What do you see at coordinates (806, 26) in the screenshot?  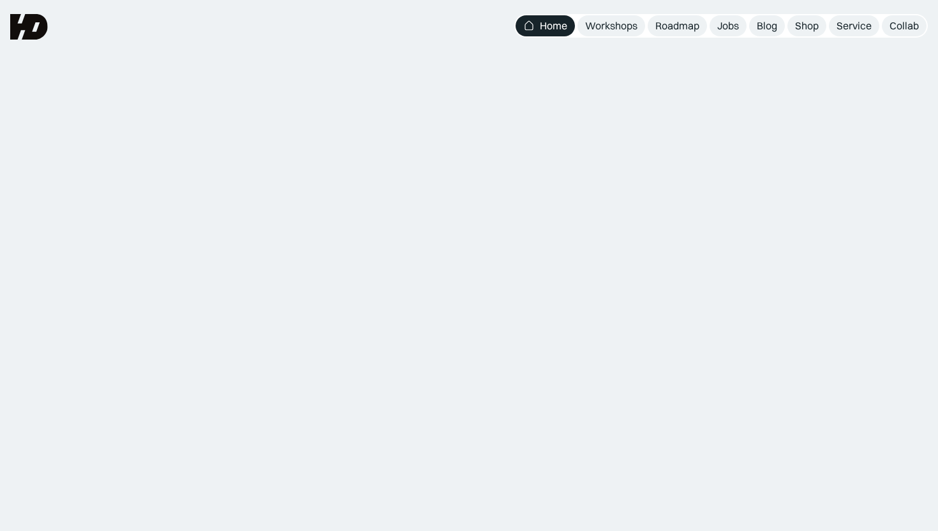 I see `a: Shop` at bounding box center [806, 26].